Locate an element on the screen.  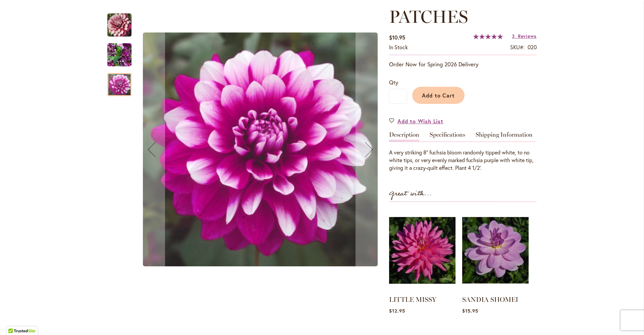
span: $12.95 is located at coordinates (397, 311).